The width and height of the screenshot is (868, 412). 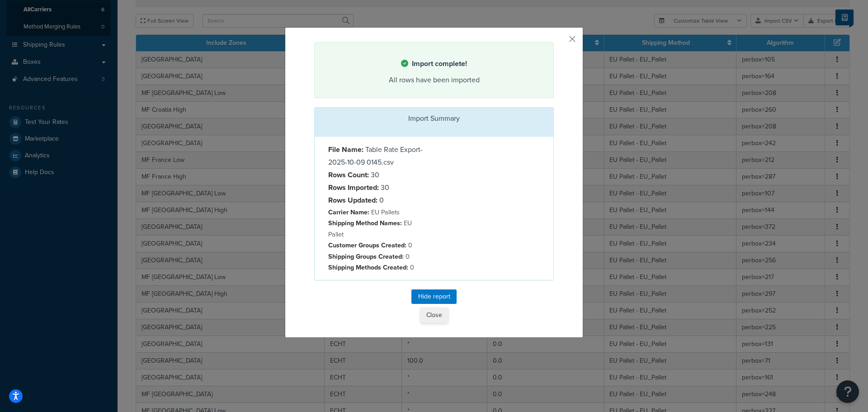 I want to click on strong: Carrier Name:, so click(x=349, y=212).